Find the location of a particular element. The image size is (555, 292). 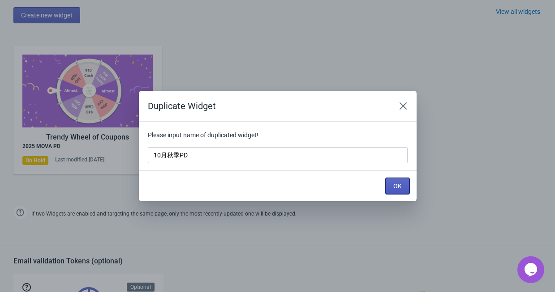

p: Please input name of duplicated widget! is located at coordinates (278, 135).